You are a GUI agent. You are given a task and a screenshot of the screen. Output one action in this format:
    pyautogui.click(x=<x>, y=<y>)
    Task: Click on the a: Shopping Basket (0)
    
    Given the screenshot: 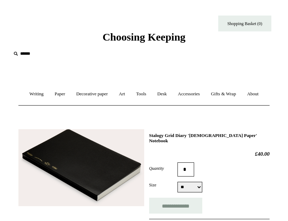 What is the action you would take?
    pyautogui.click(x=244, y=23)
    